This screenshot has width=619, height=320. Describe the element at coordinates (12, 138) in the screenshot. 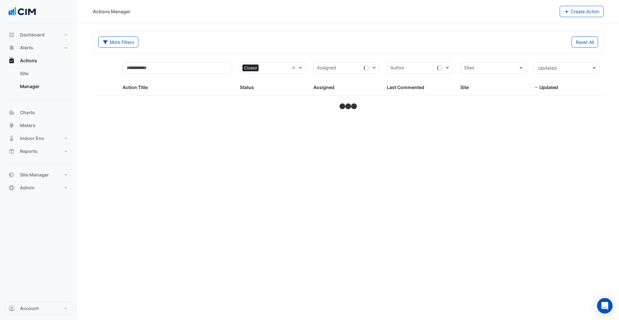

I see `app-icon: Indoor Env` at that location.